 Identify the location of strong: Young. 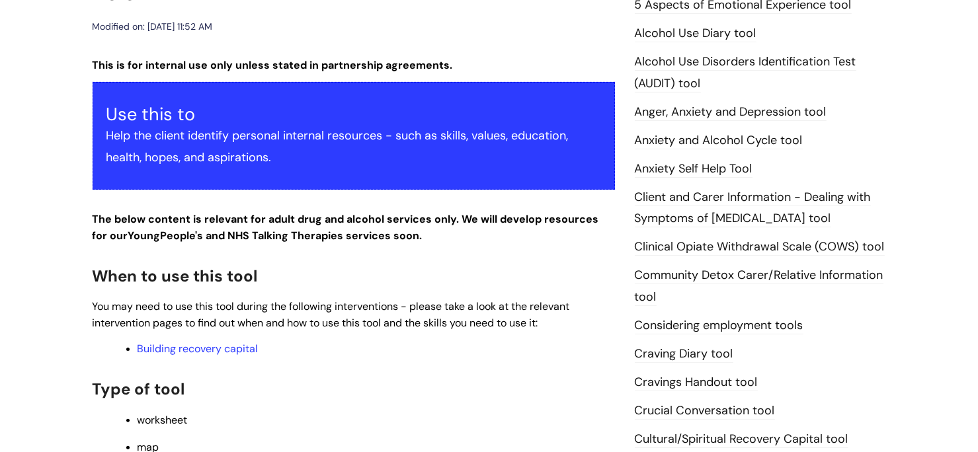
(167, 235).